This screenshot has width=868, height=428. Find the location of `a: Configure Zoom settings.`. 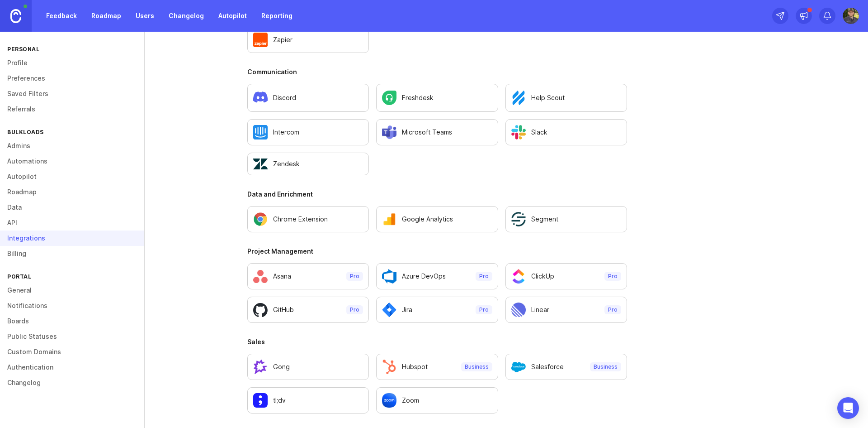

a: Configure Zoom settings. is located at coordinates (437, 400).